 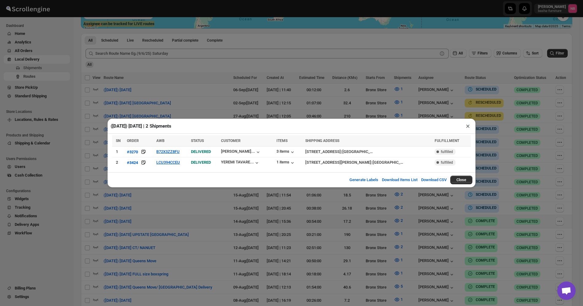 What do you see at coordinates (119, 163) in the screenshot?
I see `td: 2` at bounding box center [119, 163].